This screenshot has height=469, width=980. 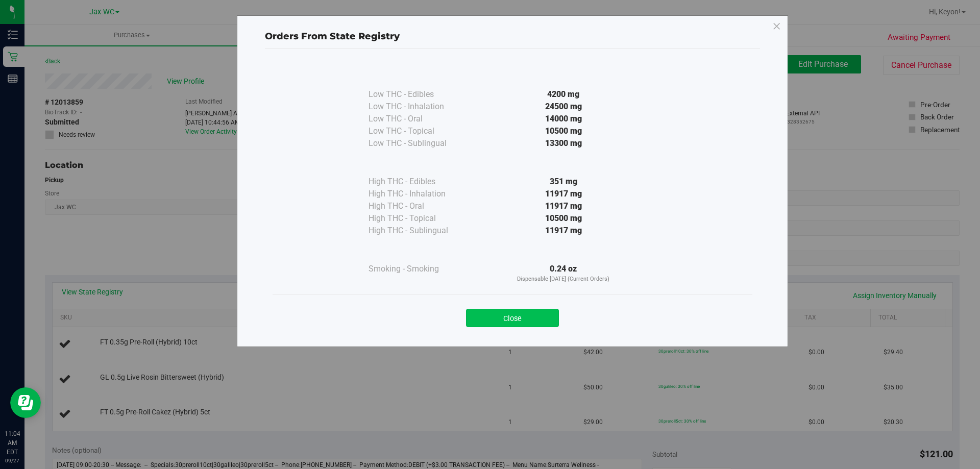 I want to click on div: 24500 mg, so click(x=563, y=107).